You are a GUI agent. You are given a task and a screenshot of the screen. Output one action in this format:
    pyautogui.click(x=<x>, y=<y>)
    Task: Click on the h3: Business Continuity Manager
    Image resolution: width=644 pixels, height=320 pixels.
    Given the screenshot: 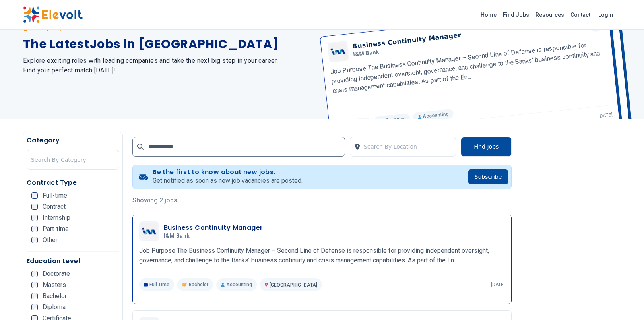 What is the action you would take?
    pyautogui.click(x=214, y=228)
    